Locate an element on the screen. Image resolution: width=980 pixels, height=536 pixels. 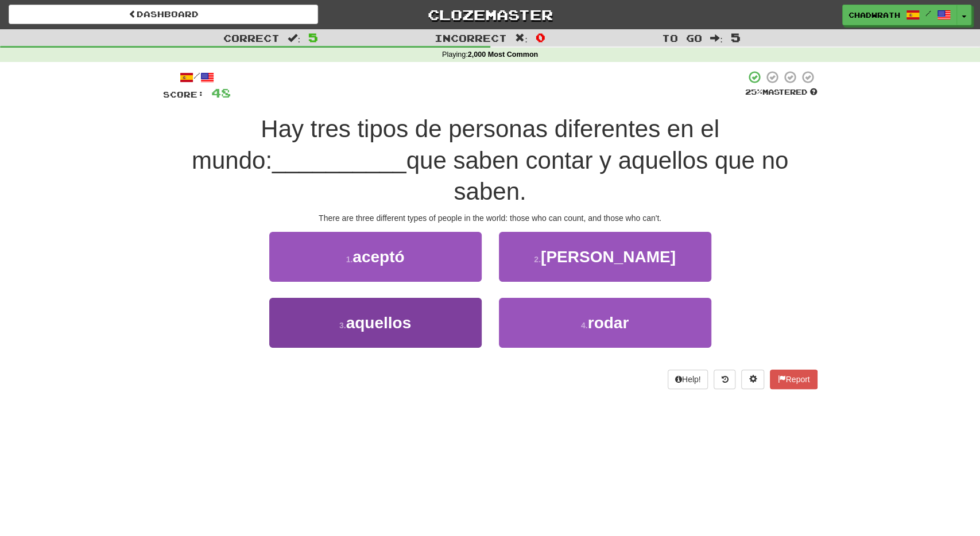
a: Dashboard is located at coordinates (163, 14).